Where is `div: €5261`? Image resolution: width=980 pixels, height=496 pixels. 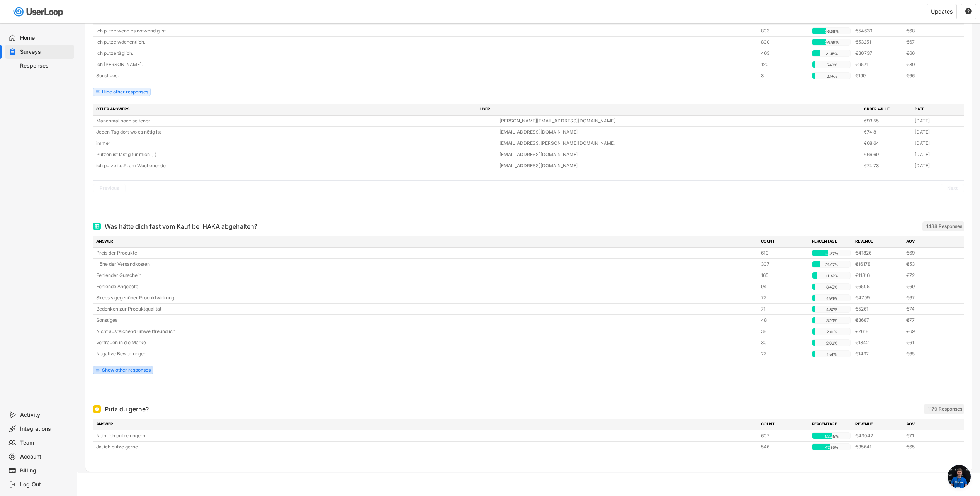
div: €5261 is located at coordinates (878, 309).